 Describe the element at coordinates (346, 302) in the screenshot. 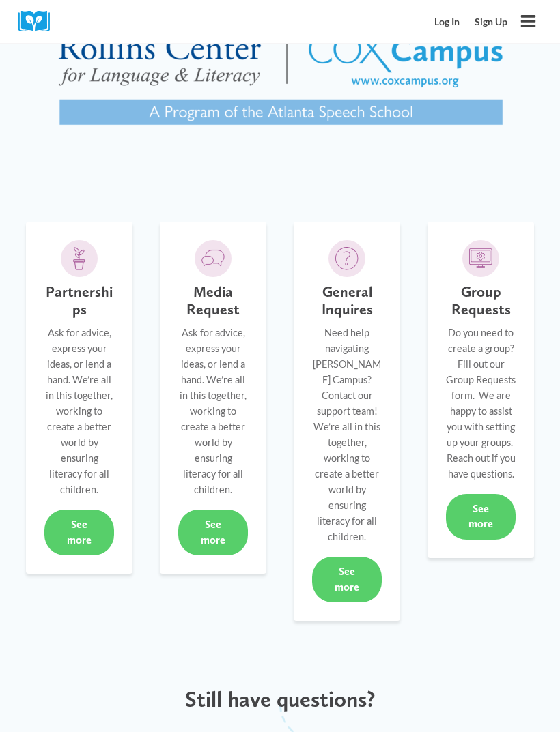

I see `h5: General Inquires` at that location.